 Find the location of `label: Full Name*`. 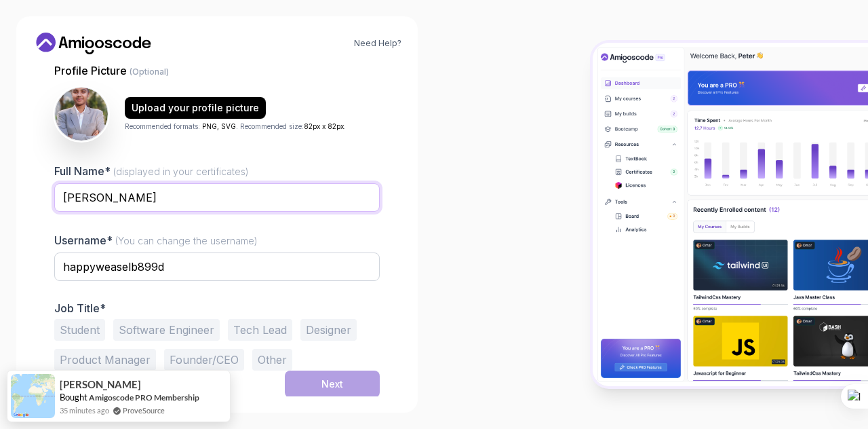

label: Full Name* is located at coordinates (151, 171).